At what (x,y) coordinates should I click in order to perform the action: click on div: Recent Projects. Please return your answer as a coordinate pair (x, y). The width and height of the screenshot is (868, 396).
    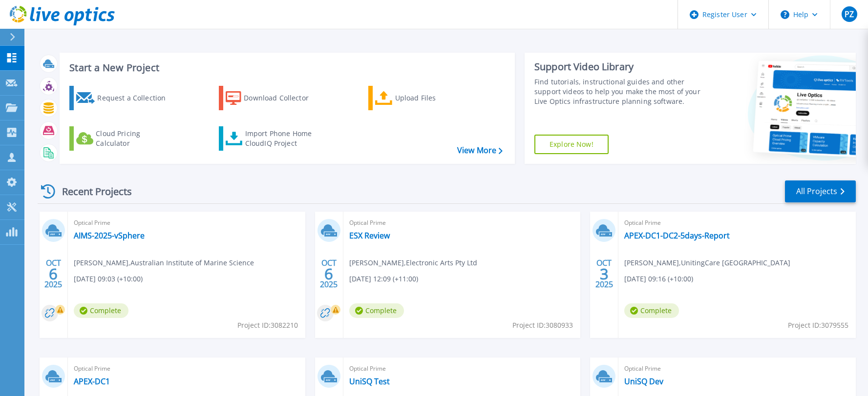
    Looking at the image, I should click on (91, 191).